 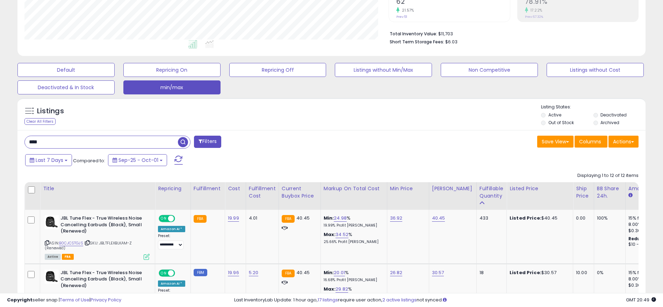 I want to click on div: Title, so click(x=98, y=188).